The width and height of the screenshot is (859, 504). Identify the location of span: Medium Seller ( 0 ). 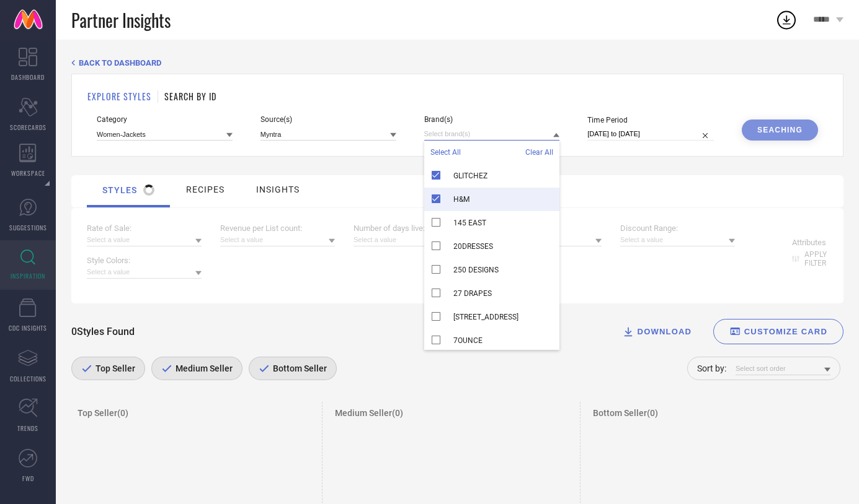
(451, 413).